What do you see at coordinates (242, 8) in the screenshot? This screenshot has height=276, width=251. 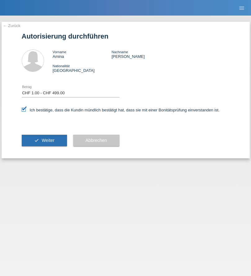 I see `i: menu` at bounding box center [242, 8].